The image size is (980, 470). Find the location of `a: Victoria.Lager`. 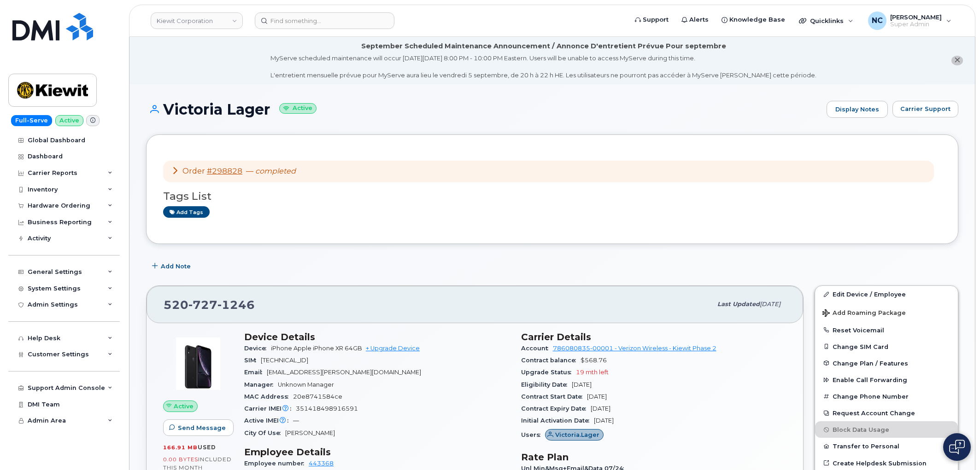

a: Victoria.Lager is located at coordinates (574, 435).